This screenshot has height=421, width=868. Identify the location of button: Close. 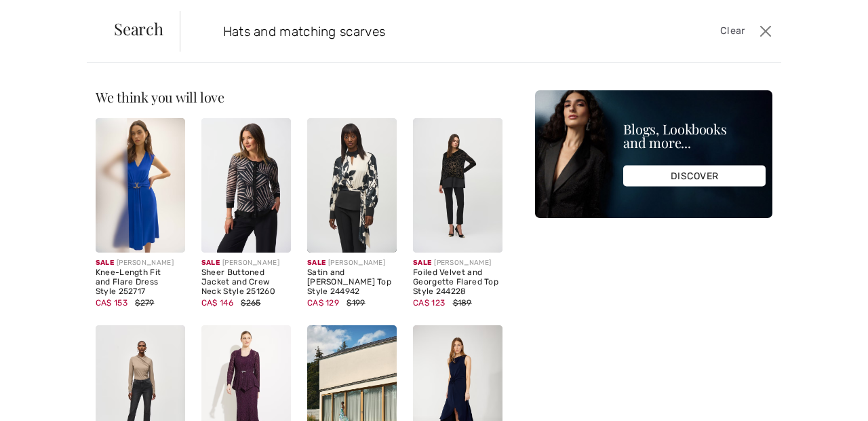
(766, 31).